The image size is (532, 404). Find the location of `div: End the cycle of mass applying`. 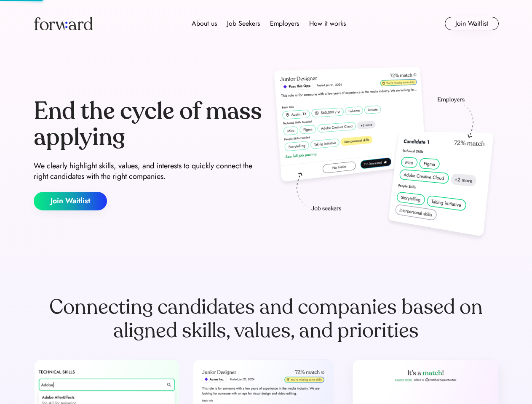

div: End the cycle of mass applying is located at coordinates (148, 124).